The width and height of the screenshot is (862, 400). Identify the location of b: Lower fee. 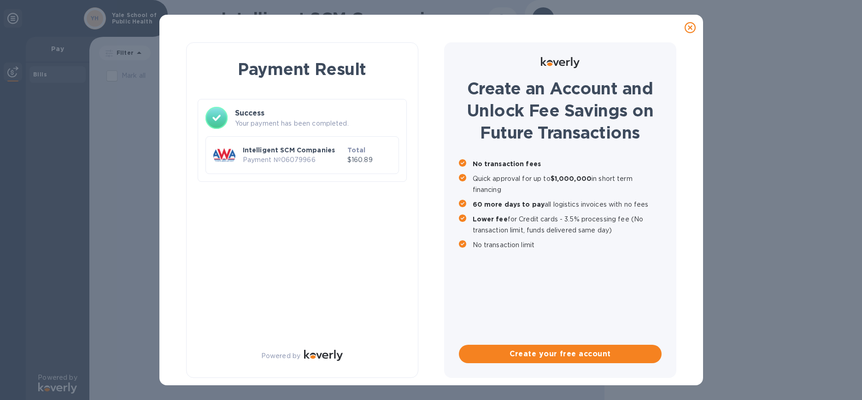
(490, 219).